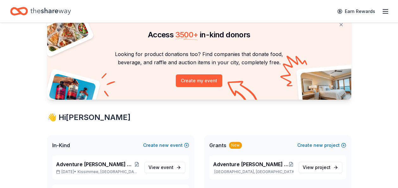  I want to click on span: project, so click(323, 167).